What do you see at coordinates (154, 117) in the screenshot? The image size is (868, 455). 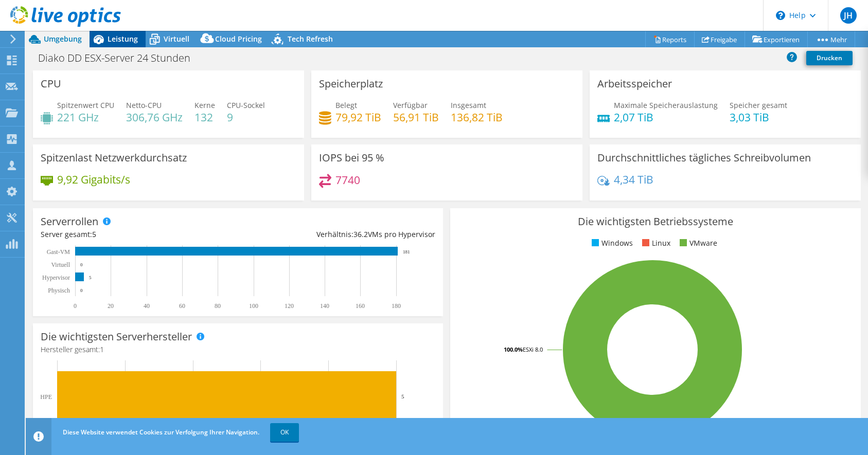 I see `h4: 306,76 GHz` at bounding box center [154, 117].